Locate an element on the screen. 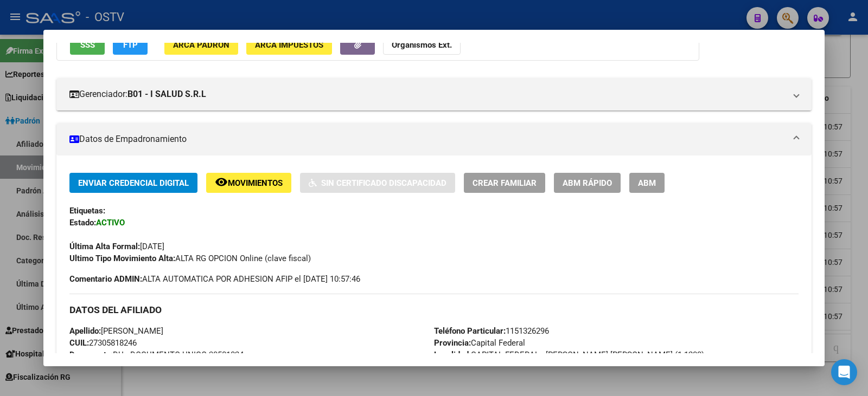 The image size is (868, 396). button: ABM Rápido is located at coordinates (587, 183).